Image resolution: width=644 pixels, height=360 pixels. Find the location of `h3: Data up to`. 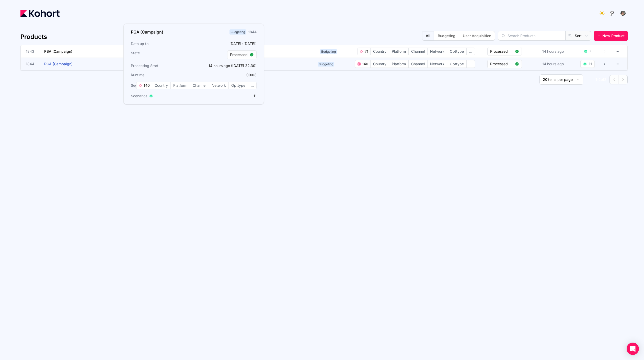

h3: Data up to is located at coordinates (161, 44).